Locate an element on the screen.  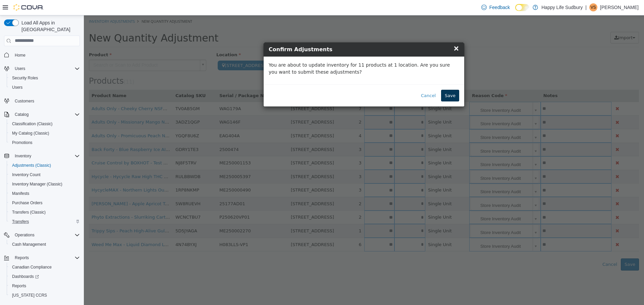
button: Home is located at coordinates (42, 55).